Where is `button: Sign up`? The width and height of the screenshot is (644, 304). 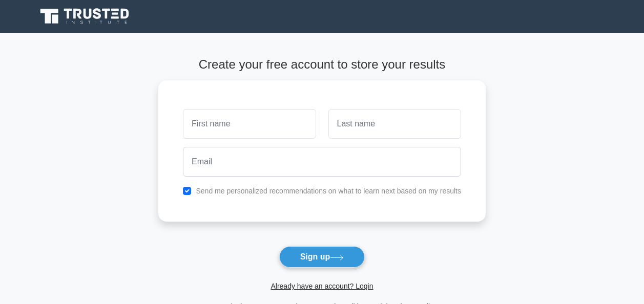
button: Sign up is located at coordinates (322, 257).